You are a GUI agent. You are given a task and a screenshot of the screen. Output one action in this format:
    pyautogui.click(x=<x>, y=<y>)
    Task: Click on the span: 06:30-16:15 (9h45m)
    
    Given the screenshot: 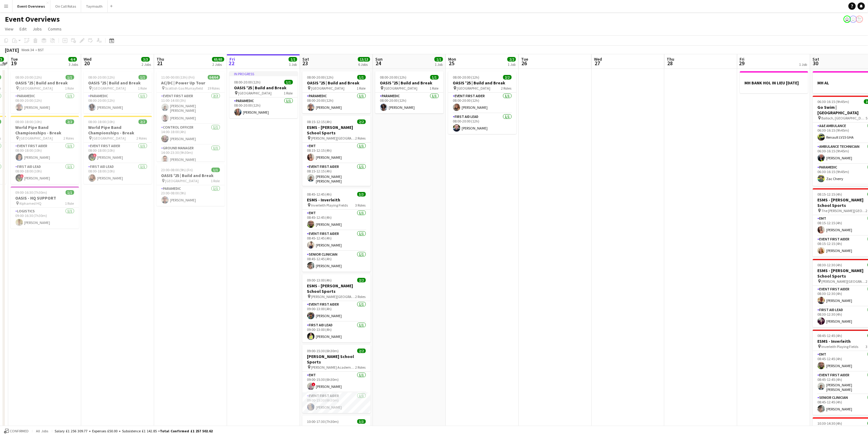 What is the action you would take?
    pyautogui.click(x=833, y=102)
    